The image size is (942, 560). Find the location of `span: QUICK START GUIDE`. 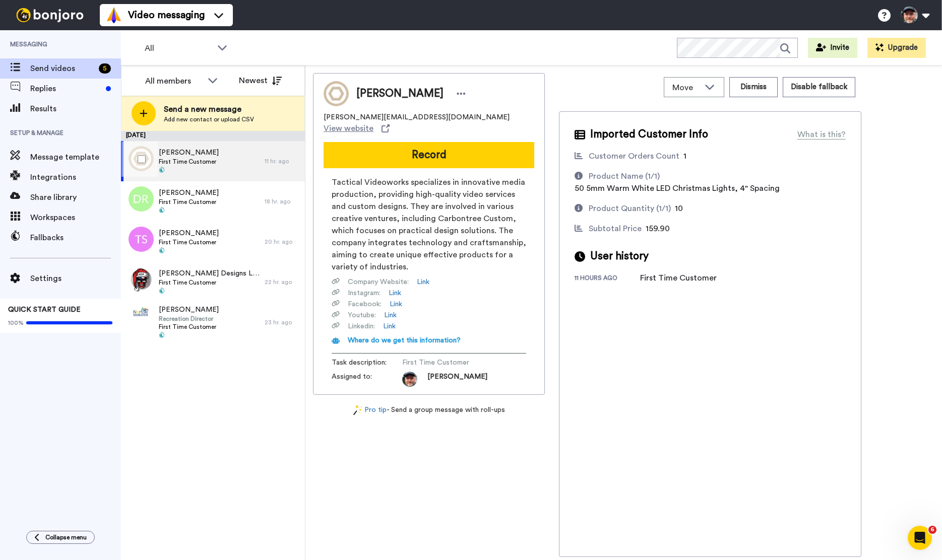

span: QUICK START GUIDE is located at coordinates (45, 309).